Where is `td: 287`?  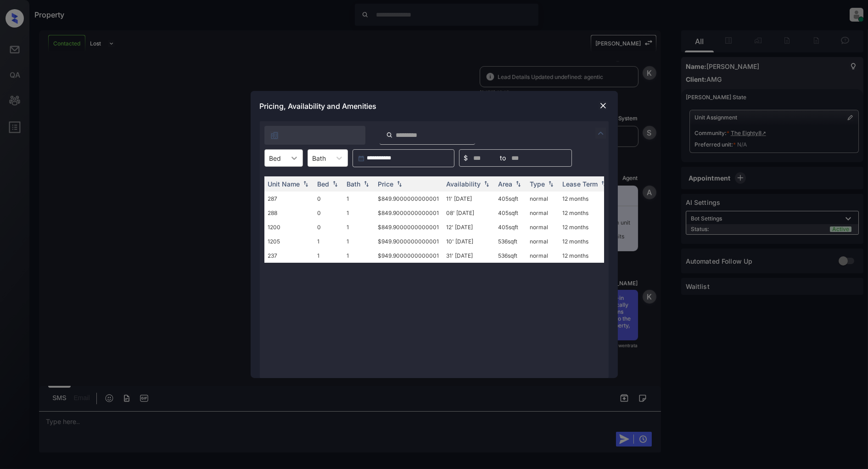 td: 287 is located at coordinates (289, 198).